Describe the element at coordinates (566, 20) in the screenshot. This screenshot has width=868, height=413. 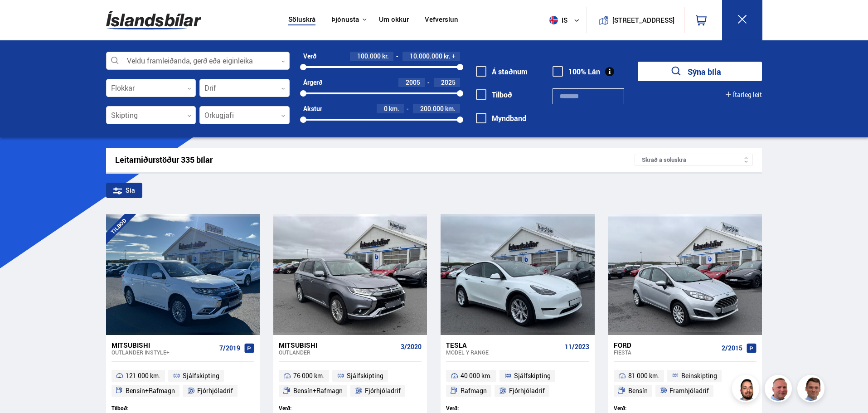
I see `button: is` at that location.